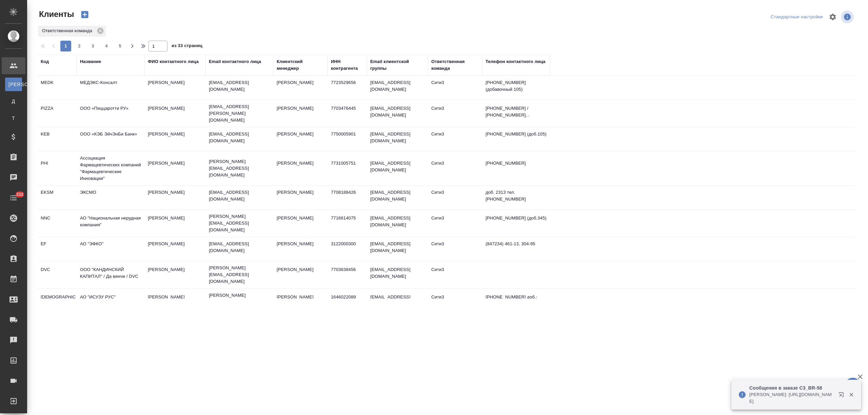 The height and width of the screenshot is (415, 868). Describe the element at coordinates (57, 88) in the screenshot. I see `td: MEDK` at that location.